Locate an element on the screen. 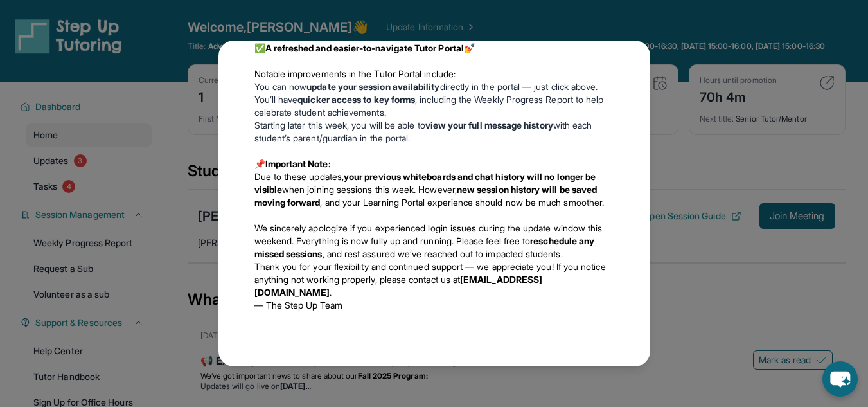  span: when joining sessions this week. However, is located at coordinates (370, 189).